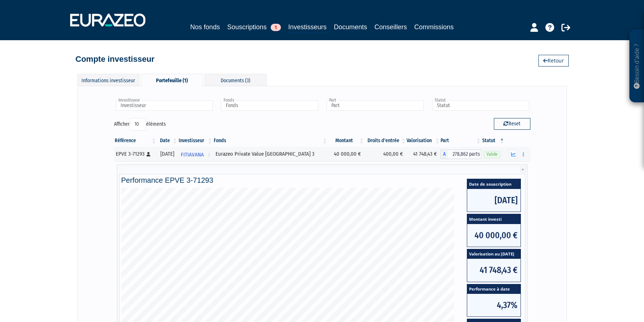 The height and width of the screenshot is (322, 644). Describe the element at coordinates (494, 305) in the screenshot. I see `span: 4,37%` at that location.